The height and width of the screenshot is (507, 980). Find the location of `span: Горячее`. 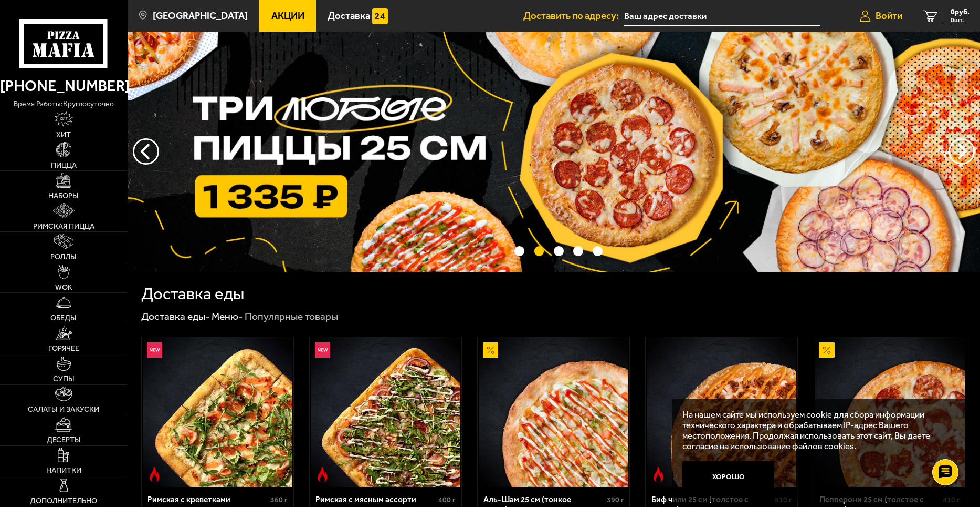

span: Горячее is located at coordinates (63, 348).